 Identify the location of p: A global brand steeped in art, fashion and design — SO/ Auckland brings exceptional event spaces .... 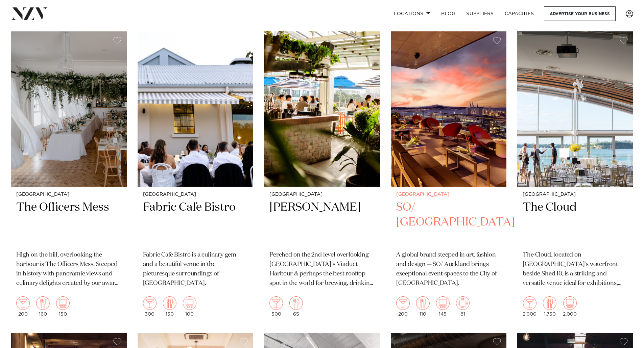
(448, 269).